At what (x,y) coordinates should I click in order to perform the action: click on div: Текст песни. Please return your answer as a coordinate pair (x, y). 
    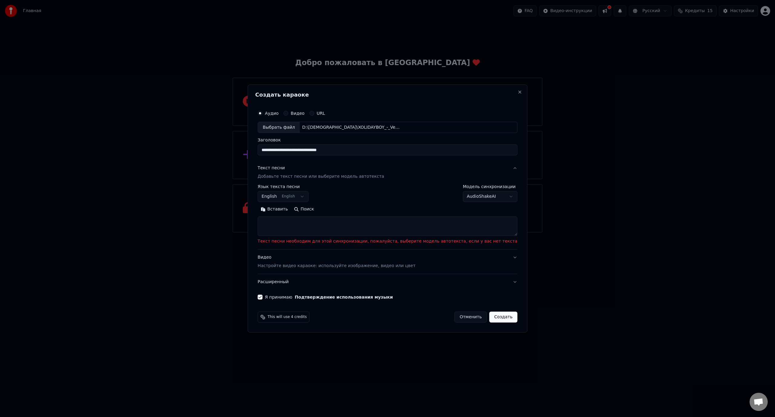
    Looking at the image, I should click on (271, 168).